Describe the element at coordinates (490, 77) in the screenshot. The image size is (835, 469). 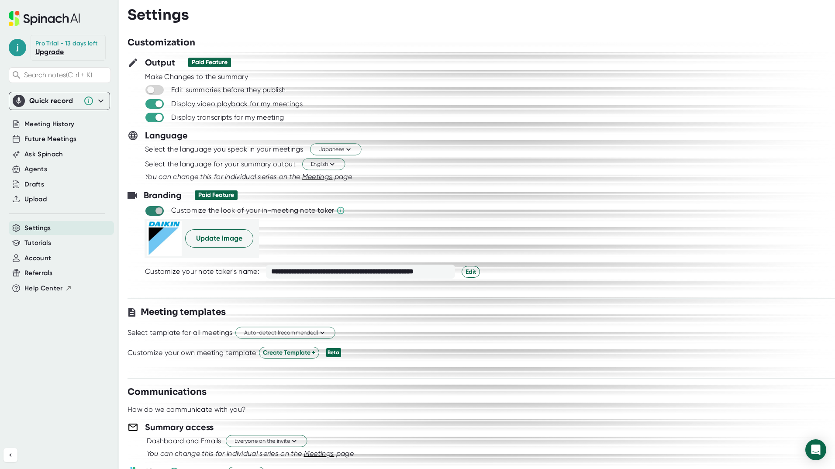
I see `div: Make Changes to the summary` at that location.